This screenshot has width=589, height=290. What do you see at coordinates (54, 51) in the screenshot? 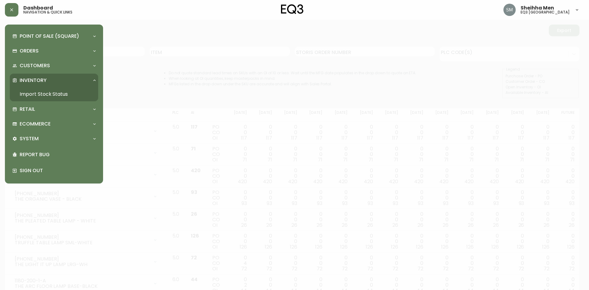
I see `div: Orders` at bounding box center [54, 51].